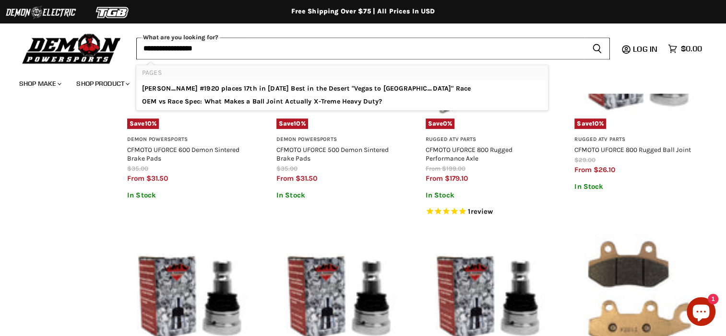 The image size is (726, 336). I want to click on span: 0, so click(445, 123).